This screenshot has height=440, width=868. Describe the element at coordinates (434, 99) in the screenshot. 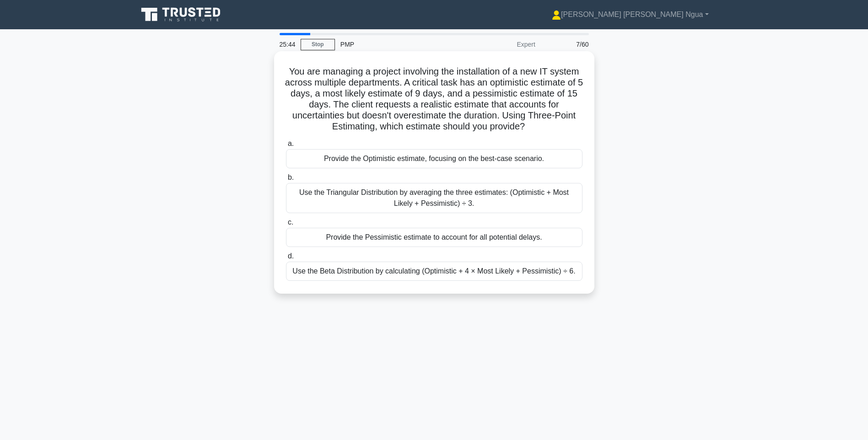

I see `h5: You are managing a project involving the installation of a new IT system across multiple departme...` at that location.